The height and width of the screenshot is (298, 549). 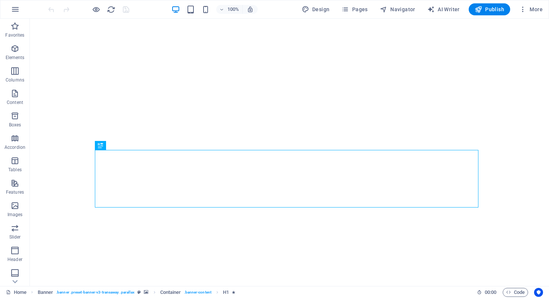 I want to click on button: Publish, so click(x=490, y=9).